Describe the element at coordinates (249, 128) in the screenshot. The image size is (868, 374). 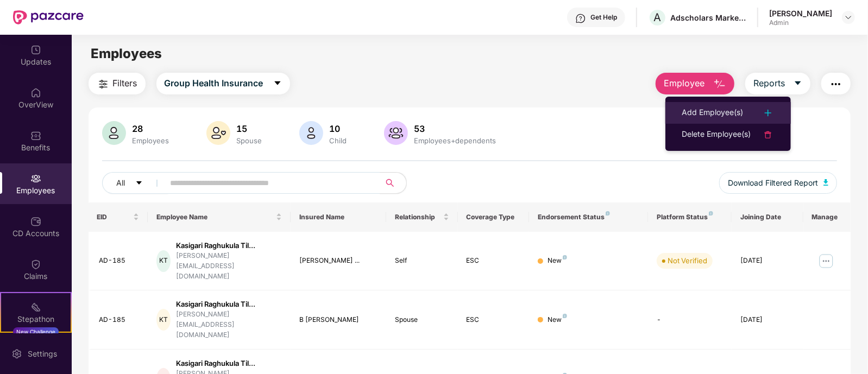
I see `div: 15` at that location.